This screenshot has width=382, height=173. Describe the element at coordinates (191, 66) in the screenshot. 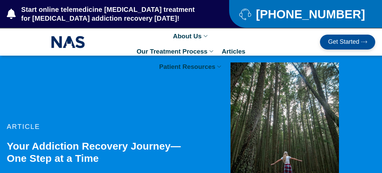

I see `a: Patient Resources` at that location.